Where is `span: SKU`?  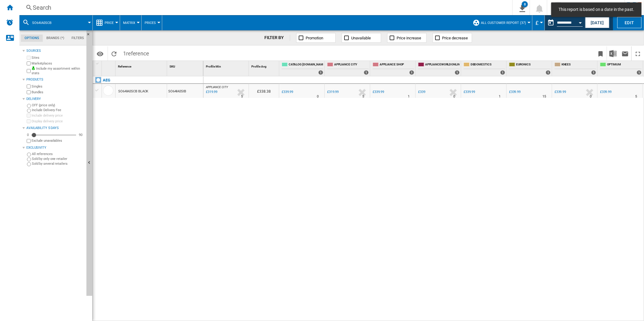
span: SKU is located at coordinates (172, 66).